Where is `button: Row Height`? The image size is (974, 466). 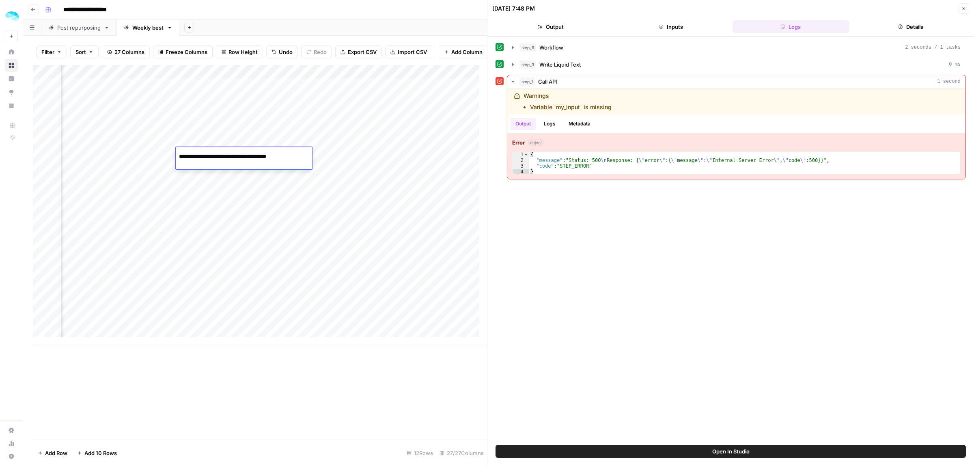 button: Row Height is located at coordinates (240, 52).